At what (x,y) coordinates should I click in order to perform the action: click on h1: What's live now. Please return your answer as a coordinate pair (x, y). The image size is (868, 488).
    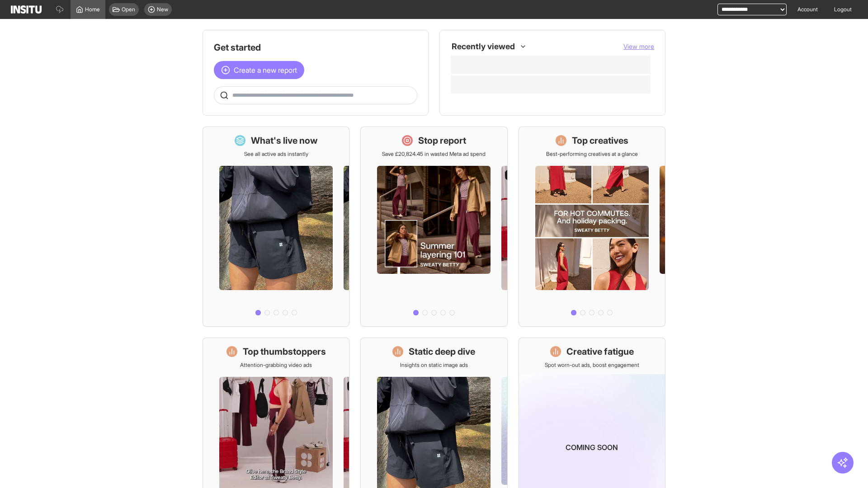
    Looking at the image, I should click on (284, 141).